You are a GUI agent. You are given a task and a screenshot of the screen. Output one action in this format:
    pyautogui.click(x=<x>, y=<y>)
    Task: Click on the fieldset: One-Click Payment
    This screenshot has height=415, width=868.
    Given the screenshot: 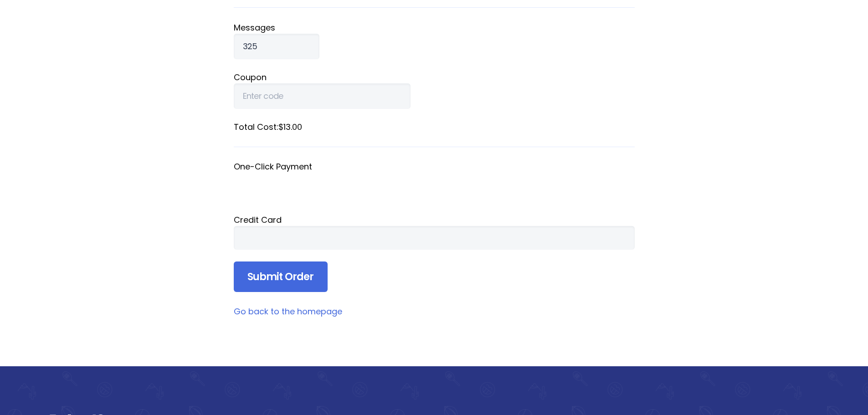 What is the action you would take?
    pyautogui.click(x=434, y=181)
    